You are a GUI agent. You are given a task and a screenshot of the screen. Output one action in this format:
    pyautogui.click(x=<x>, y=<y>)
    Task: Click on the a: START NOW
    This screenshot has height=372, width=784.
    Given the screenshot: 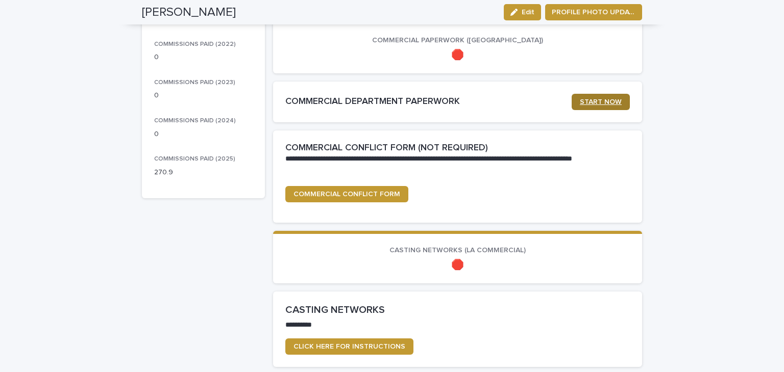 What is the action you would take?
    pyautogui.click(x=600, y=102)
    